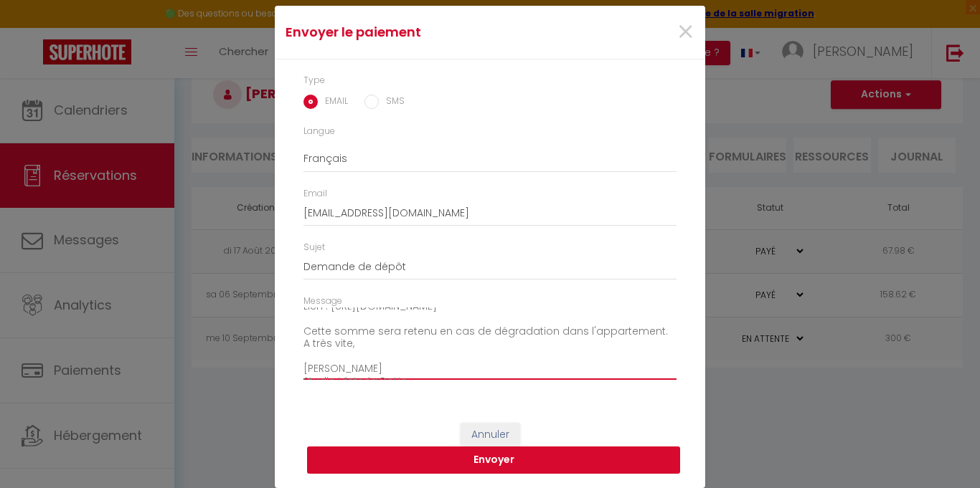 This screenshot has height=488, width=980. What do you see at coordinates (494, 460) in the screenshot?
I see `button: Envoyer` at bounding box center [494, 460].